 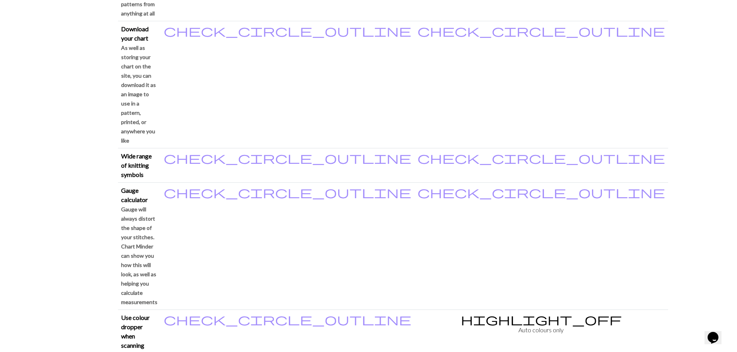 What do you see at coordinates (139, 256) in the screenshot?
I see `small: Gauge will always distort the shape of your stitches. Chart Minder can show you how this will loo...` at bounding box center [139, 256].